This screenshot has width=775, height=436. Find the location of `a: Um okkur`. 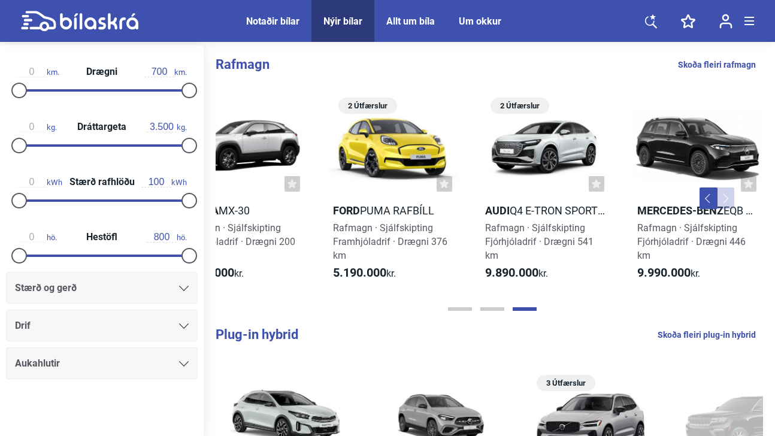

a: Um okkur is located at coordinates (480, 21).